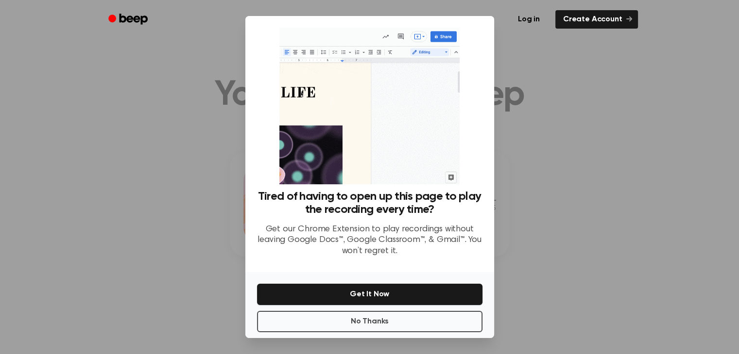  I want to click on p: Get our Chrome Extension to play recordings without leaving Google Docs™, Google Classroom™, & Gm..., so click(370, 241).